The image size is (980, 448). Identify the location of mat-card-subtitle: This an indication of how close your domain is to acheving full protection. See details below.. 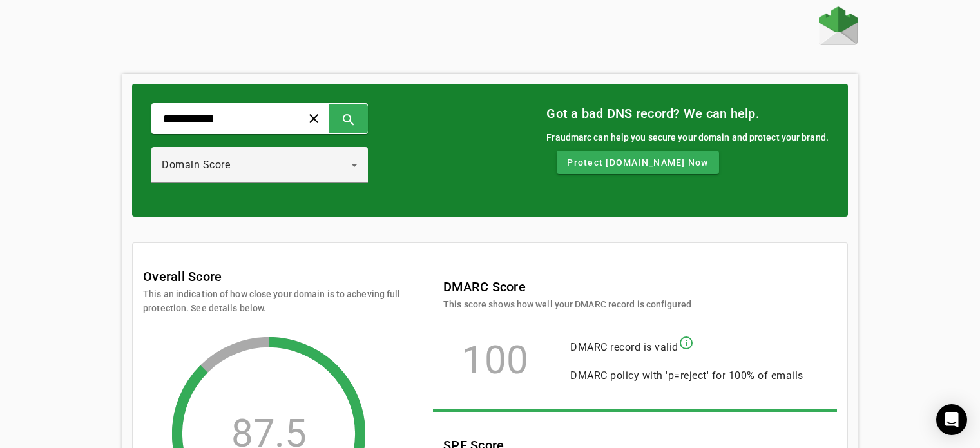
(272, 301).